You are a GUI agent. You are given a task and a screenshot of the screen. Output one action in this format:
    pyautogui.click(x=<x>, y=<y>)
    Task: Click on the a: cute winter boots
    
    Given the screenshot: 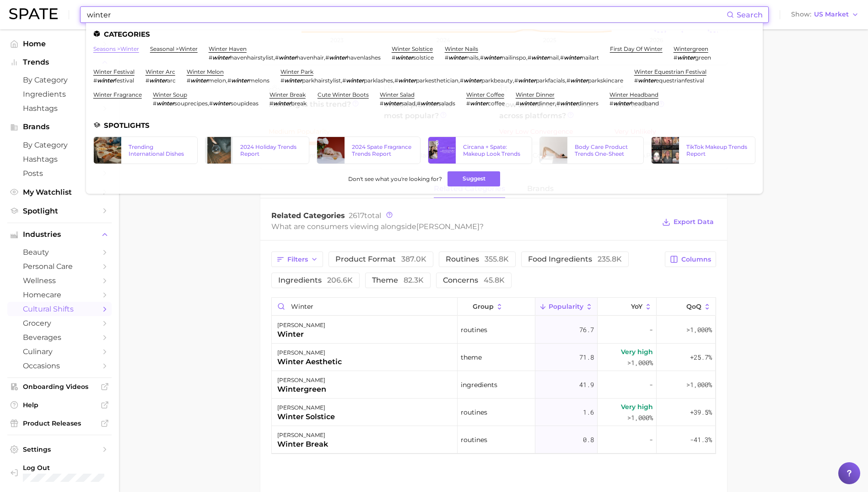 What is the action you would take?
    pyautogui.click(x=343, y=94)
    